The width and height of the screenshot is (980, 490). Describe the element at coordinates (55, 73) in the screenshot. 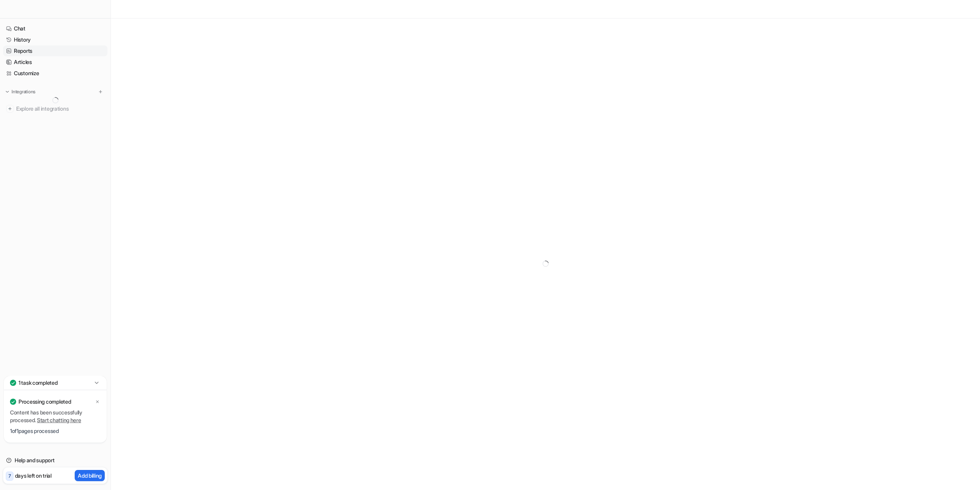

I see `a: Customize` at that location.